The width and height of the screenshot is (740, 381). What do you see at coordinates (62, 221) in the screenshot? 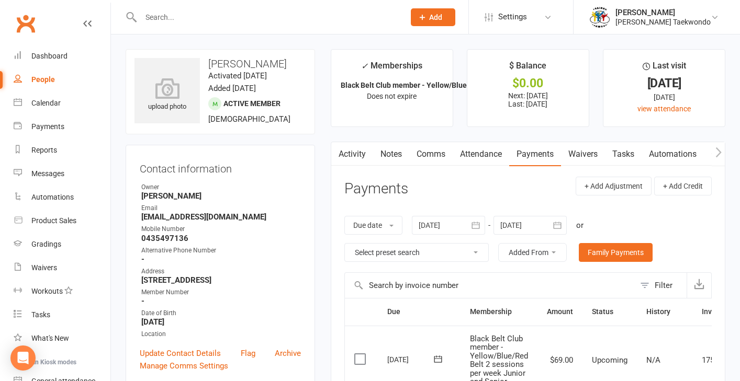
I see `a: Product Sales` at bounding box center [62, 221].